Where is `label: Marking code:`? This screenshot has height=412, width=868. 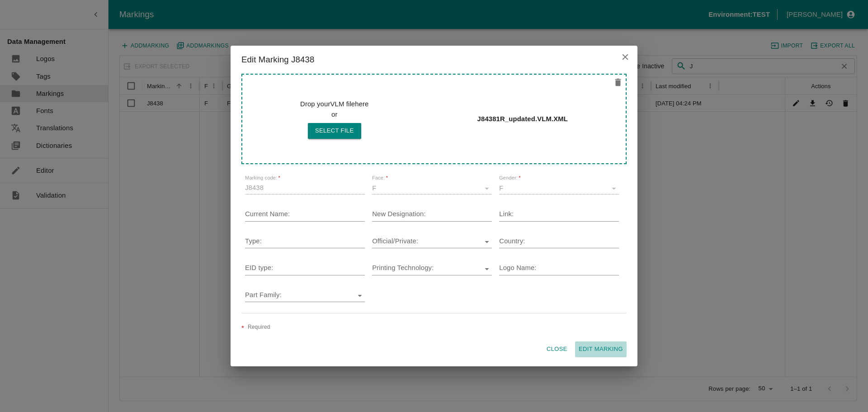
label: Marking code: is located at coordinates (263, 178).